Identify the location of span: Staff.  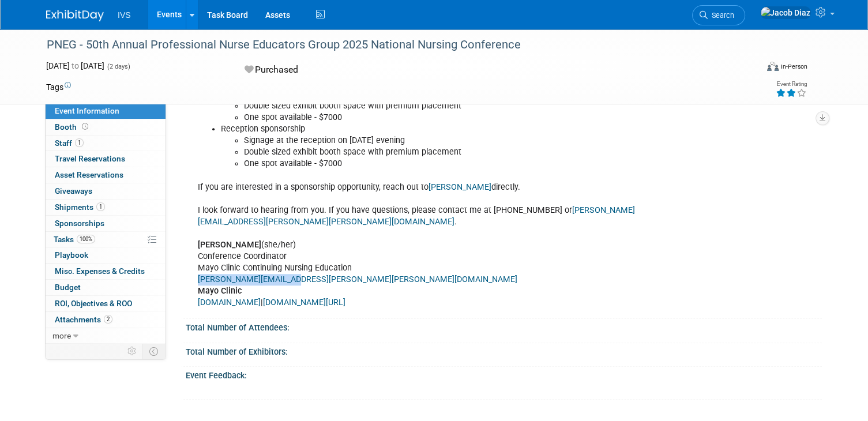
(69, 143).